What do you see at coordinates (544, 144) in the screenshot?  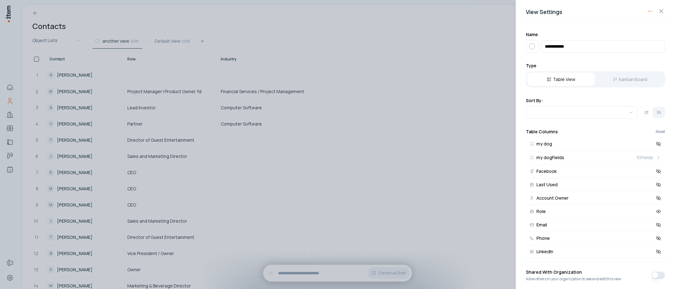 I see `span: my dog` at bounding box center [544, 144].